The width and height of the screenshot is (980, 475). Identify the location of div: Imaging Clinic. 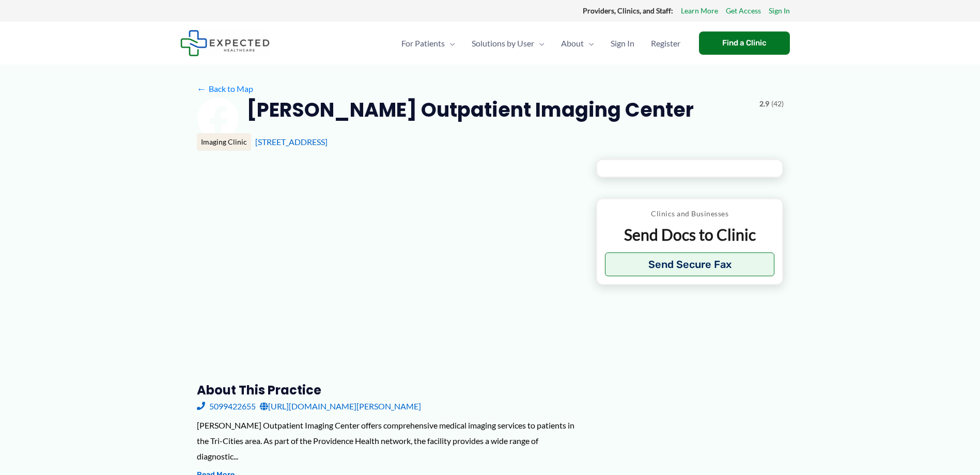
(223, 142).